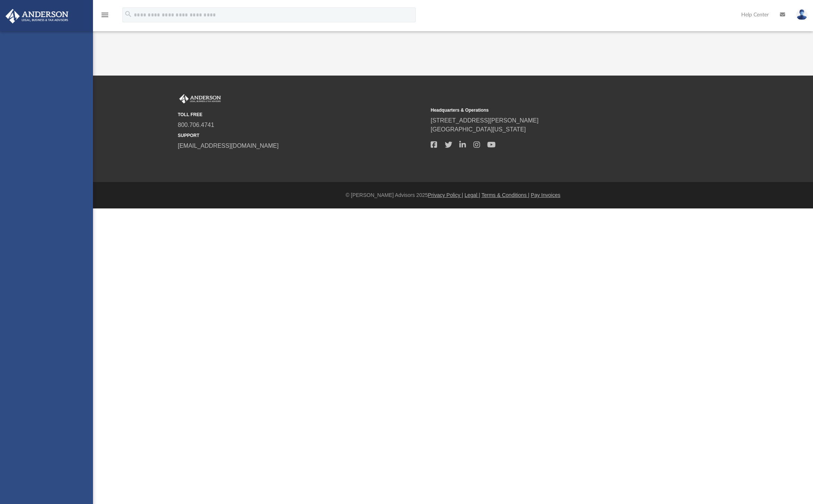  What do you see at coordinates (445, 195) in the screenshot?
I see `a: Privacy Policy |` at bounding box center [445, 195].